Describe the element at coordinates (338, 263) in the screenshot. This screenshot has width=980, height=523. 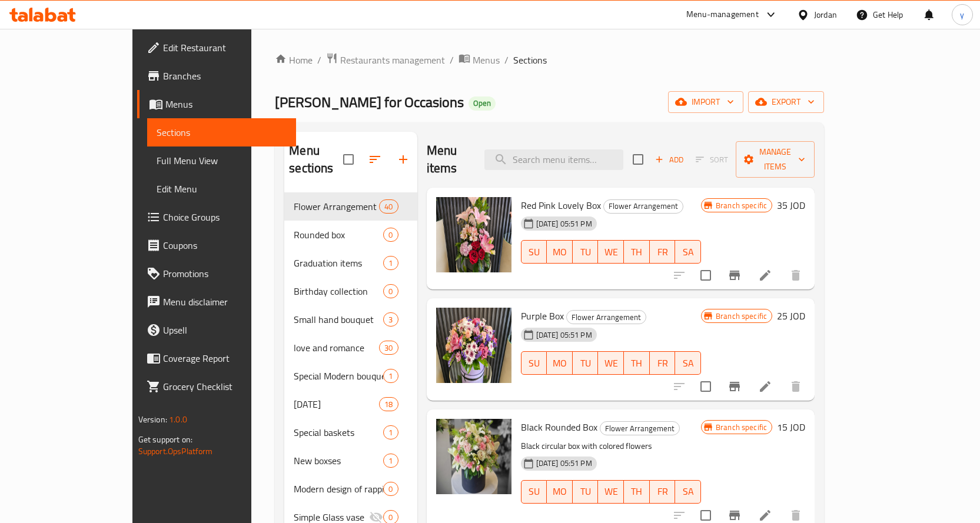
I see `div: Graduation items` at that location.